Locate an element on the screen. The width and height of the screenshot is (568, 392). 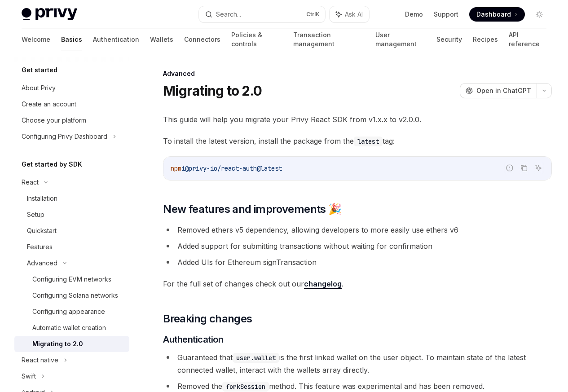
span: Open in ChatGPT is located at coordinates (504, 91).